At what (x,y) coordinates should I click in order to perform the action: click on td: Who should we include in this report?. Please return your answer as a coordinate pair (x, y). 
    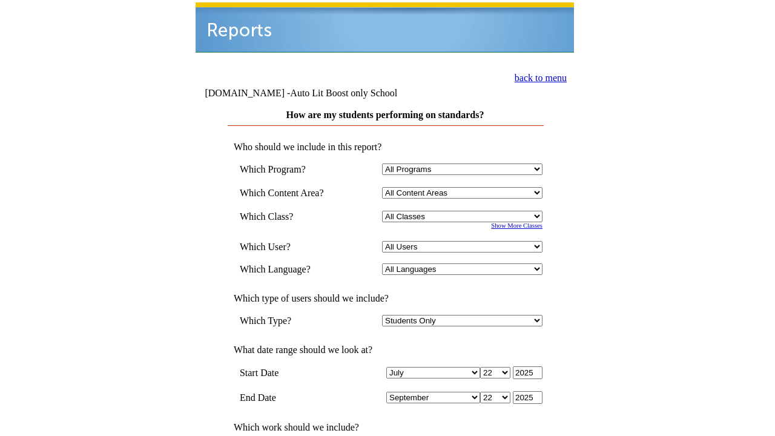
    Looking at the image, I should click on (385, 147).